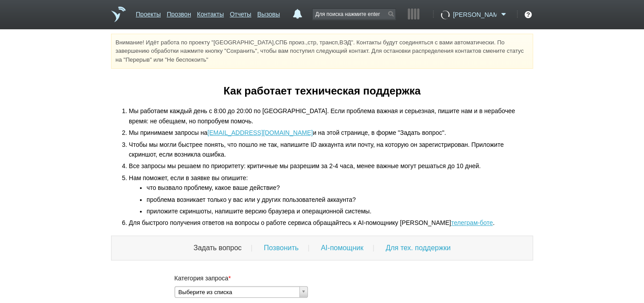 This screenshot has width=644, height=303. What do you see at coordinates (331, 223) in the screenshot?
I see `li: Для быстрого получения ответов на вопросы о работе сервиса обращайтесь к AI-помощнику [PERSON_NAM...` at bounding box center [331, 223].